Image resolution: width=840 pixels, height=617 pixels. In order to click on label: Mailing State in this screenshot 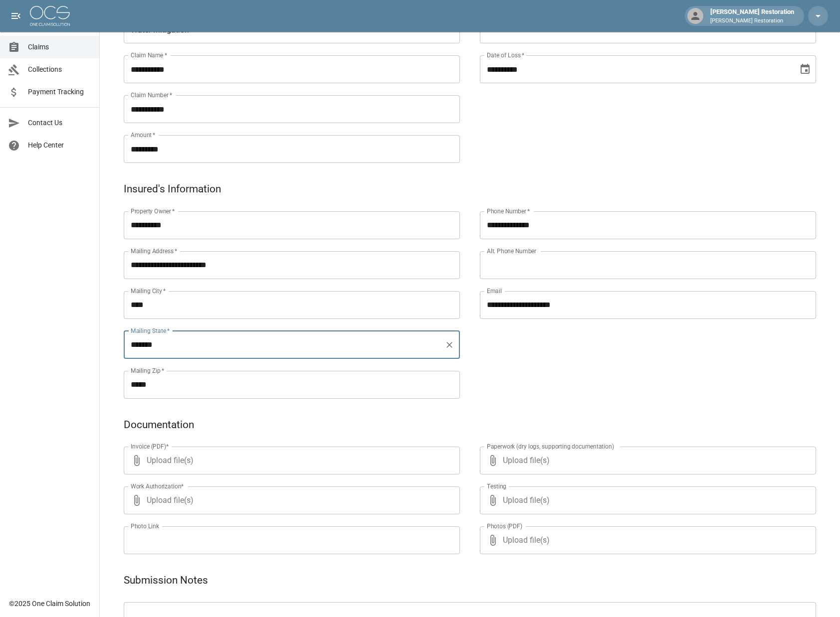, I will do `click(150, 331)`.